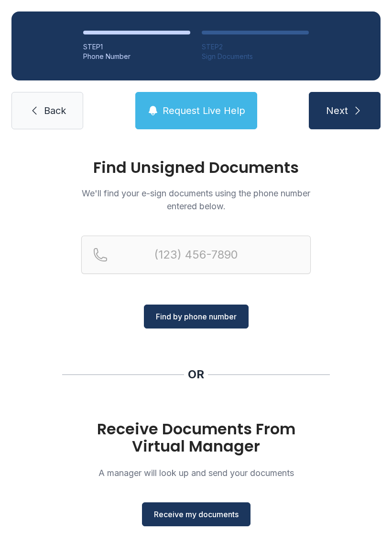 The width and height of the screenshot is (392, 544). I want to click on div: Phone Number, so click(136, 57).